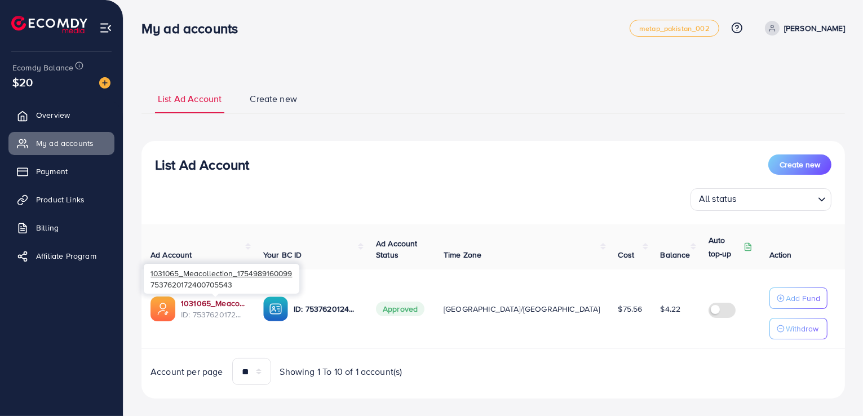 Image resolution: width=863 pixels, height=416 pixels. I want to click on span: Showing 1 To 10 of 1 account(s), so click(341, 371).